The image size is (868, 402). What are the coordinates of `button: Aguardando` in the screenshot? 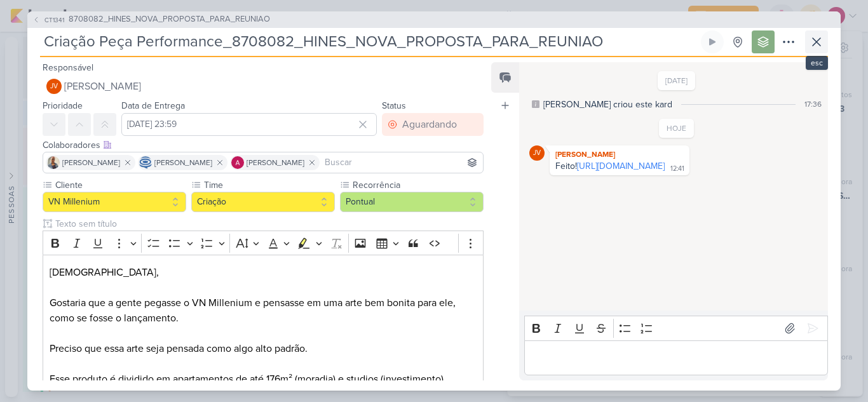 It's located at (432, 125).